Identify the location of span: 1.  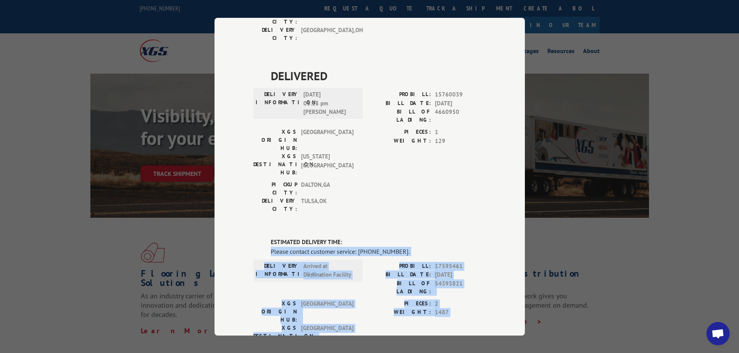
(460, 132).